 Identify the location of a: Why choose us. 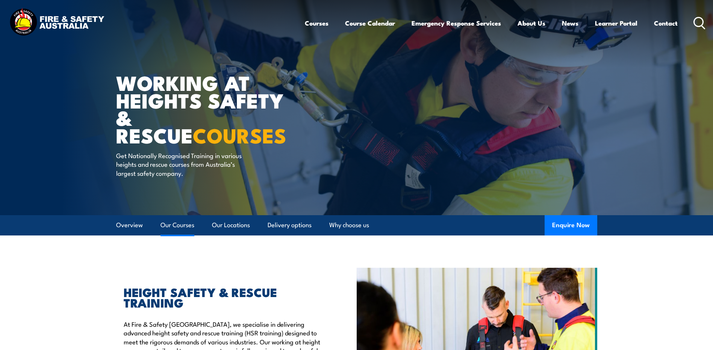
(349, 225).